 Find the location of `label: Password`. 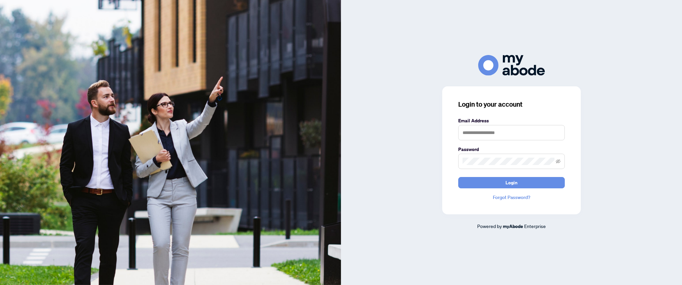

label: Password is located at coordinates (511, 149).